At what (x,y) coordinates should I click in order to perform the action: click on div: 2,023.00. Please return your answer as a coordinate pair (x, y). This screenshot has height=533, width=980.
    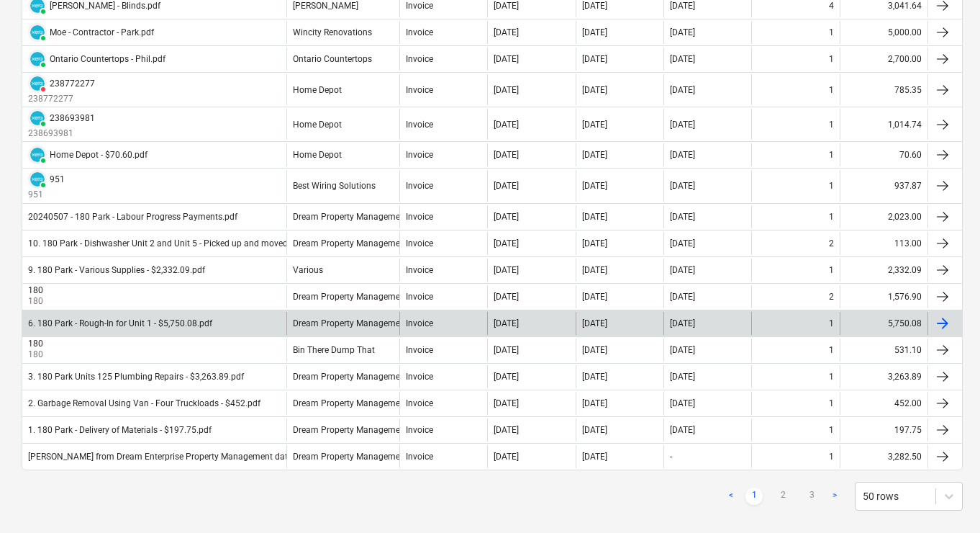
    Looking at the image, I should click on (884, 217).